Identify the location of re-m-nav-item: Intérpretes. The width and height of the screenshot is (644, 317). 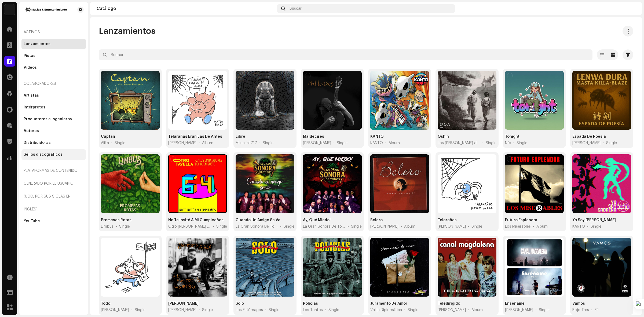
(53, 108).